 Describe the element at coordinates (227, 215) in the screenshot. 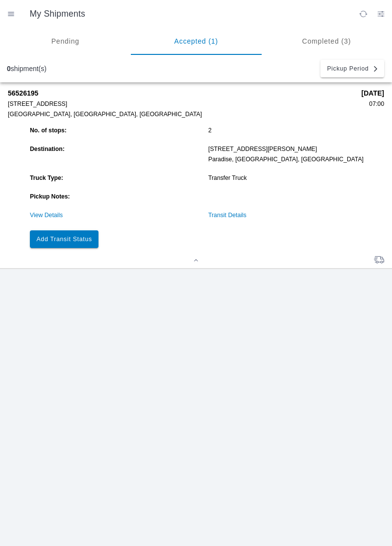

I see `a: Transit Details` at that location.